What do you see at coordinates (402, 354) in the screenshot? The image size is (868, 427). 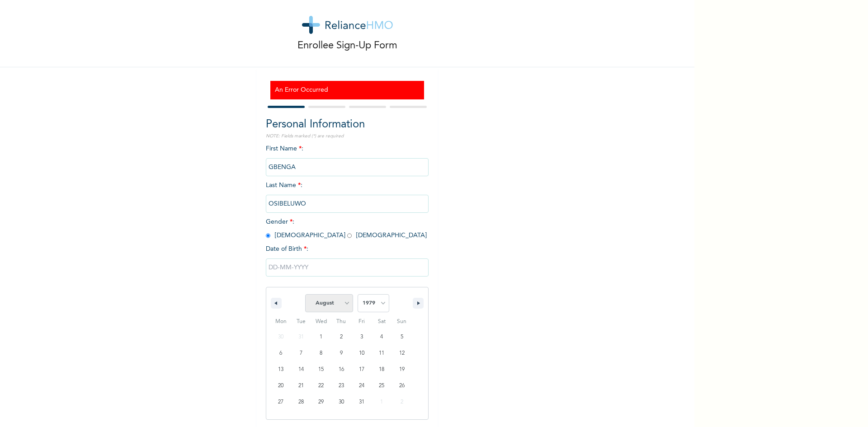 I see `button: 12` at bounding box center [402, 354].